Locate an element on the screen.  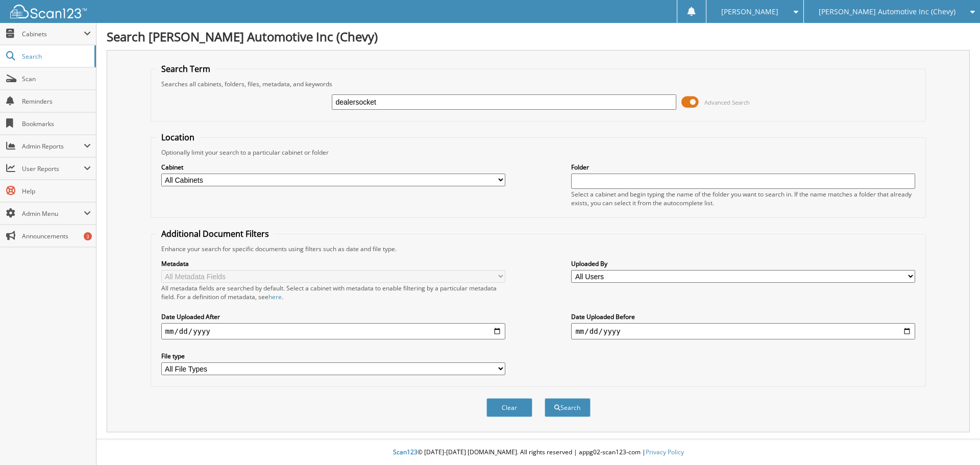
span: Advanced Search is located at coordinates (727, 102).